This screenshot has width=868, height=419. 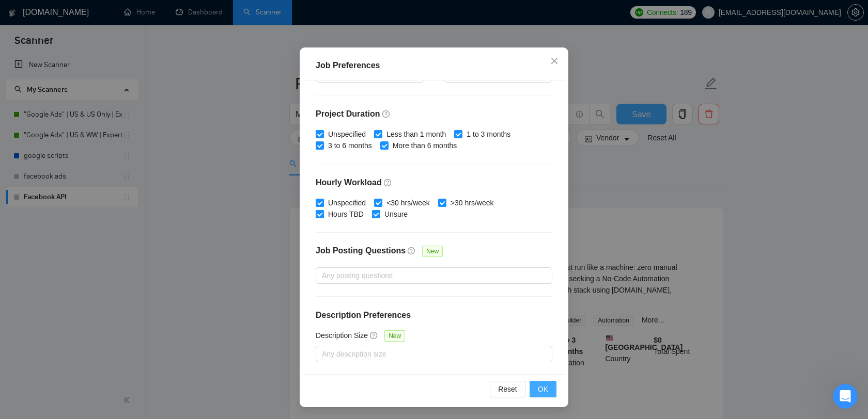 I want to click on span: Unsure, so click(x=396, y=214).